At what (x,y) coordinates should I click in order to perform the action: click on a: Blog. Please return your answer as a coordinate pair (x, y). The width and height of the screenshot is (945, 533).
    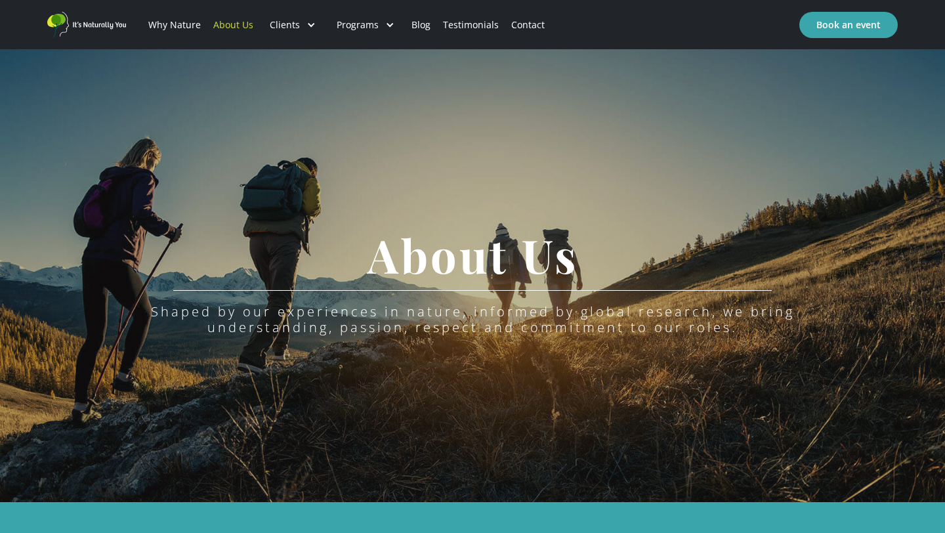
    Looking at the image, I should click on (421, 25).